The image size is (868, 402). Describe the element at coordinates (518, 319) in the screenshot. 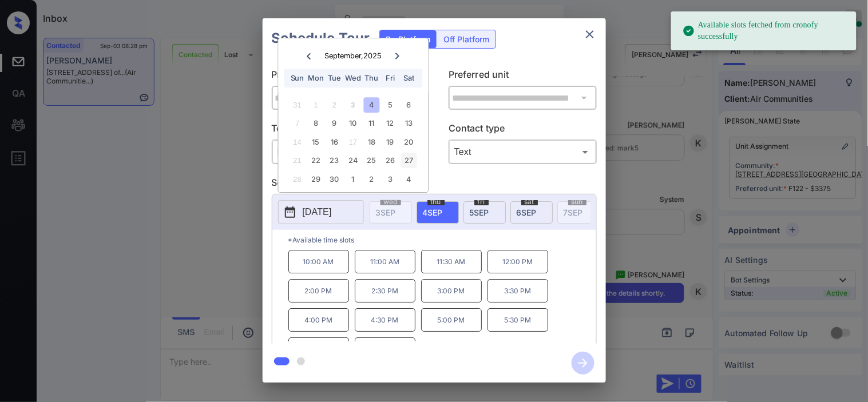

I see `p: 5:30 PM` at that location.